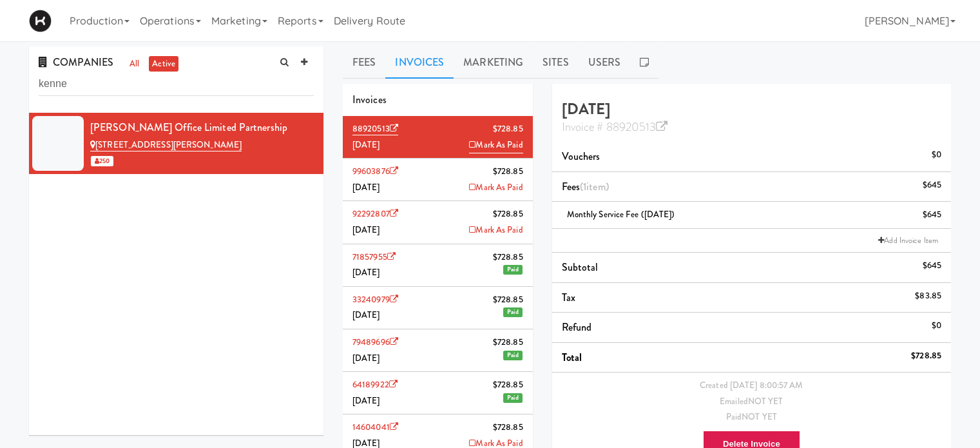 The image size is (980, 448). I want to click on span: (1 ), so click(594, 186).